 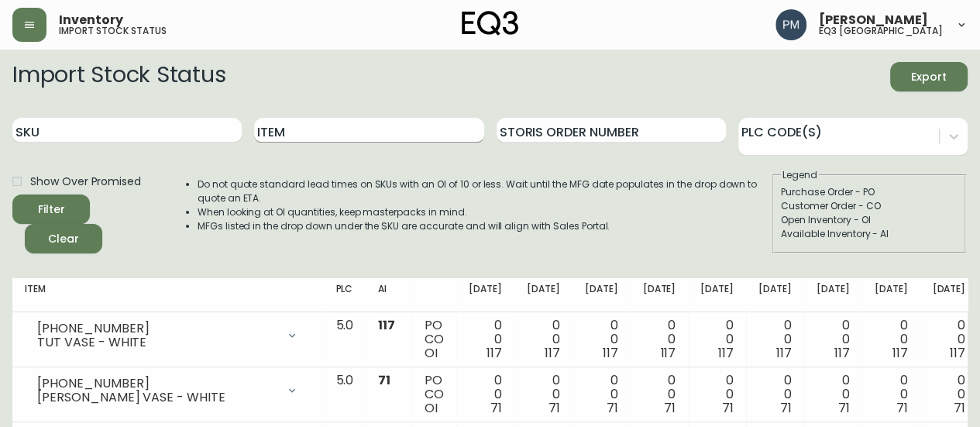 I want to click on img: logo, so click(x=490, y=23).